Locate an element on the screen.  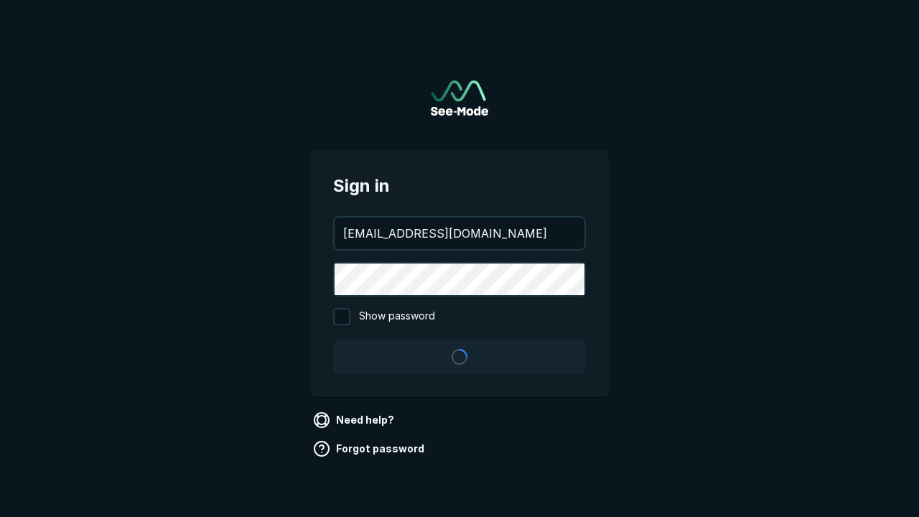
a: Need help? is located at coordinates (355, 420).